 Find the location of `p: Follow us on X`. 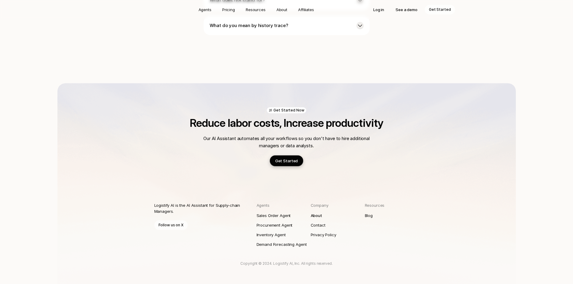

p: Follow us on X is located at coordinates (171, 225).